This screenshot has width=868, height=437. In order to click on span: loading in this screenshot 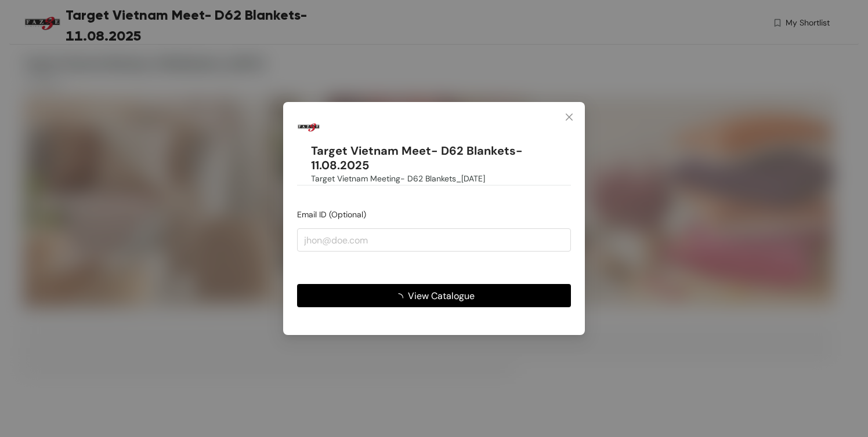, I will do `click(401, 298)`.